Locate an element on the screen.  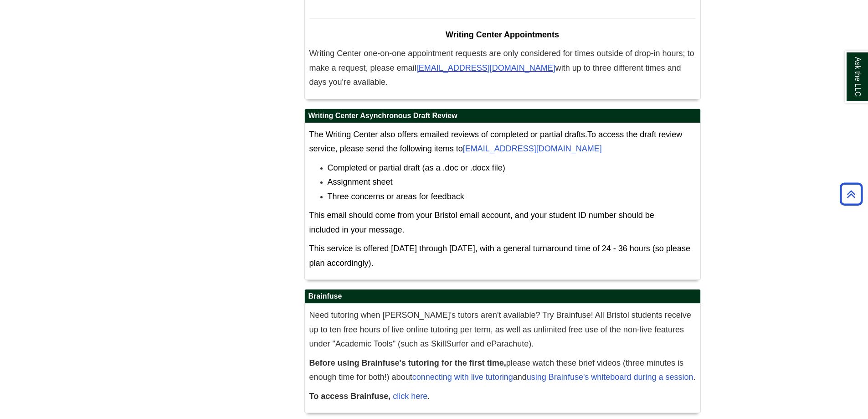
span: Completed or partial draft (as a .doc or .docx file) is located at coordinates (416, 168).